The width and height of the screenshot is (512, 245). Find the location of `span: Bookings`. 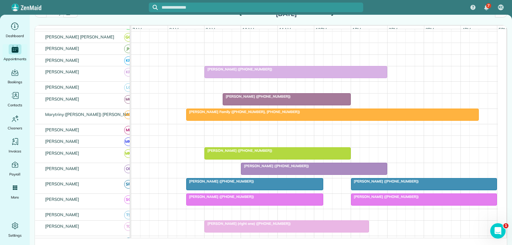

span: Bookings is located at coordinates (15, 82).